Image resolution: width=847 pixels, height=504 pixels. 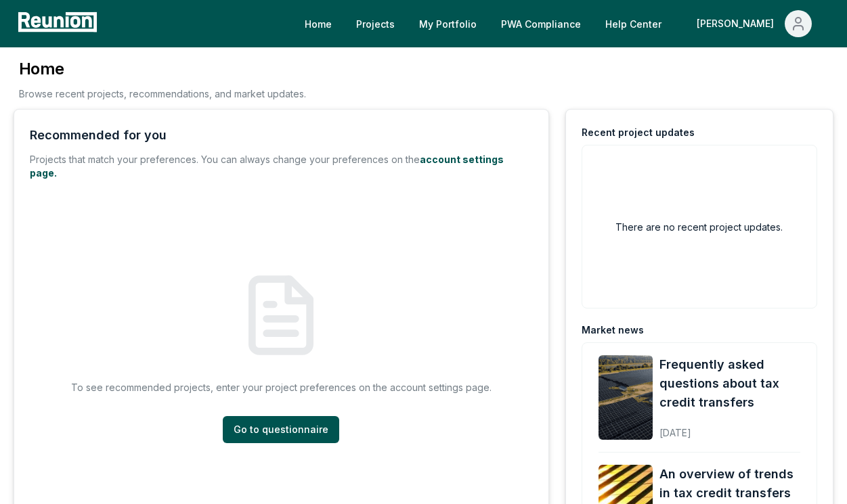 I want to click on a: My Portfolio, so click(x=448, y=24).